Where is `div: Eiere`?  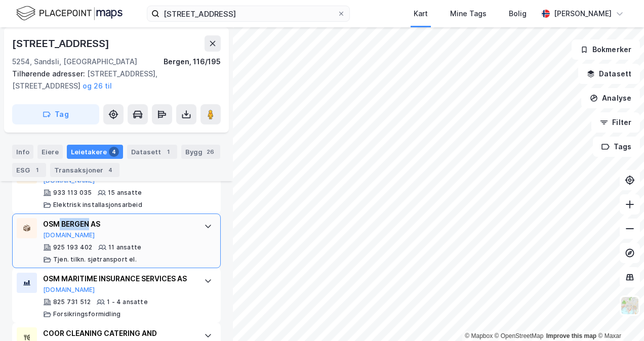
div: Eiere is located at coordinates (50, 152).